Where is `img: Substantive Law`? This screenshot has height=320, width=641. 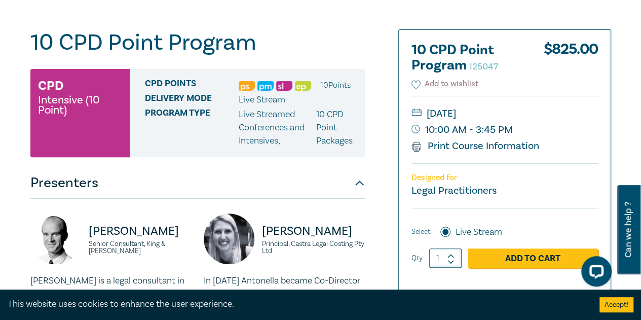
img: Substantive Law is located at coordinates (284, 86).